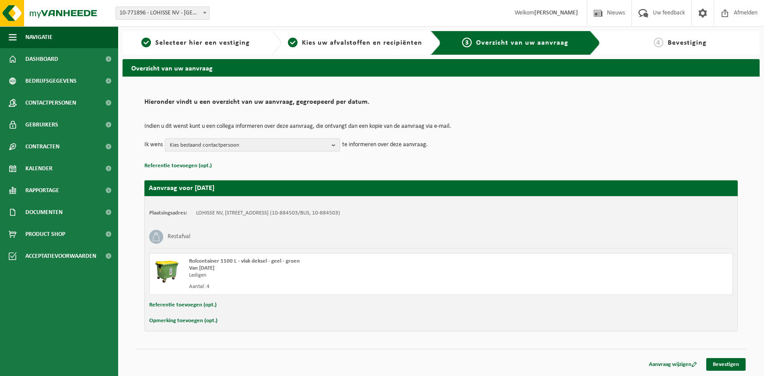 The width and height of the screenshot is (764, 376). What do you see at coordinates (154, 145) in the screenshot?
I see `p: Ik wens` at bounding box center [154, 145].